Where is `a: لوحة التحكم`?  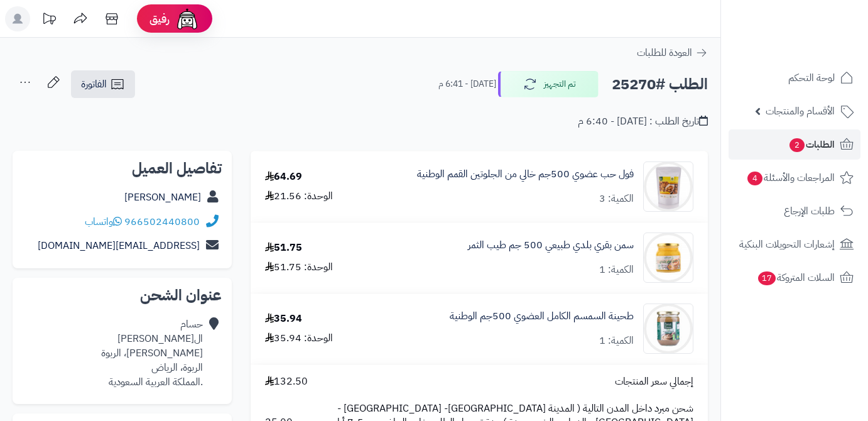
a: لوحة التحكم is located at coordinates (795, 78).